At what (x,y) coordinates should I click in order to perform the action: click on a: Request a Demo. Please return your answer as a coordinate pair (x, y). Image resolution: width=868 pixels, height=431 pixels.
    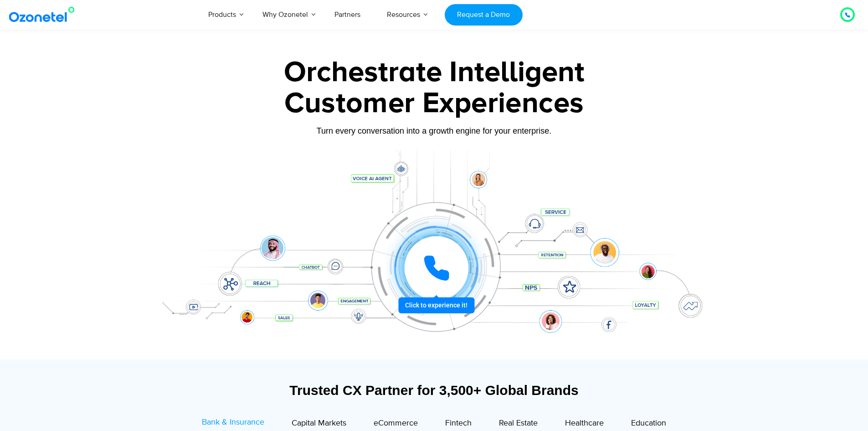
    Looking at the image, I should click on (483, 15).